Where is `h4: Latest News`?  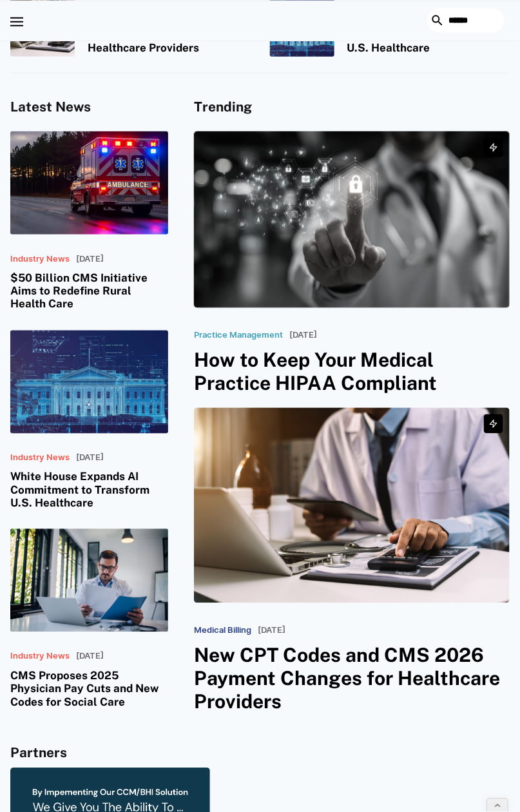 h4: Latest News is located at coordinates (89, 107).